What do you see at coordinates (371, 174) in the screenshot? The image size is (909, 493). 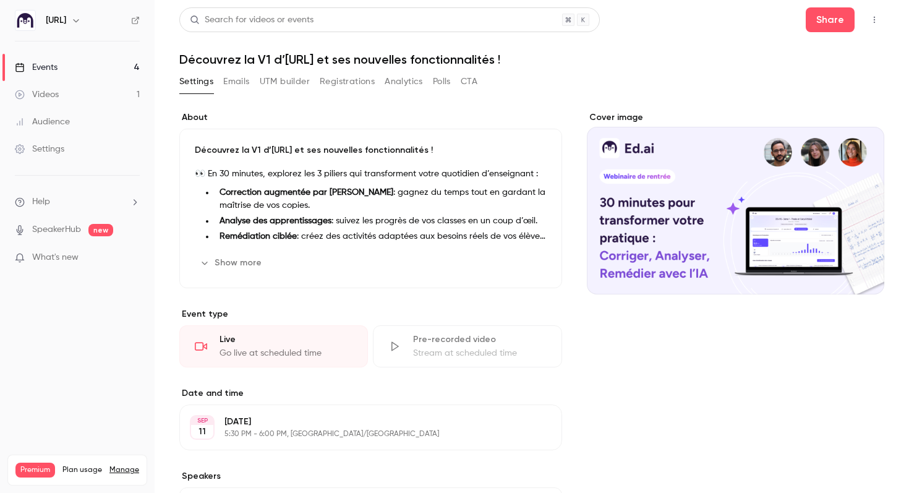 I see `p: 👀 En 30 minutes, explorez les 3 piliers qui transforment votre quotidien d’enseignant :` at bounding box center [371, 174].